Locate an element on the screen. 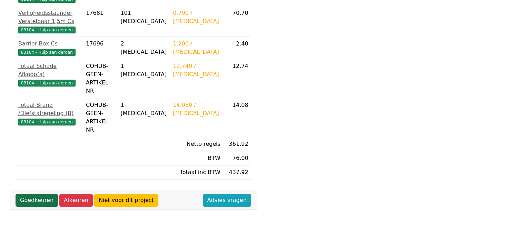  td: 14.08 is located at coordinates (237, 118).